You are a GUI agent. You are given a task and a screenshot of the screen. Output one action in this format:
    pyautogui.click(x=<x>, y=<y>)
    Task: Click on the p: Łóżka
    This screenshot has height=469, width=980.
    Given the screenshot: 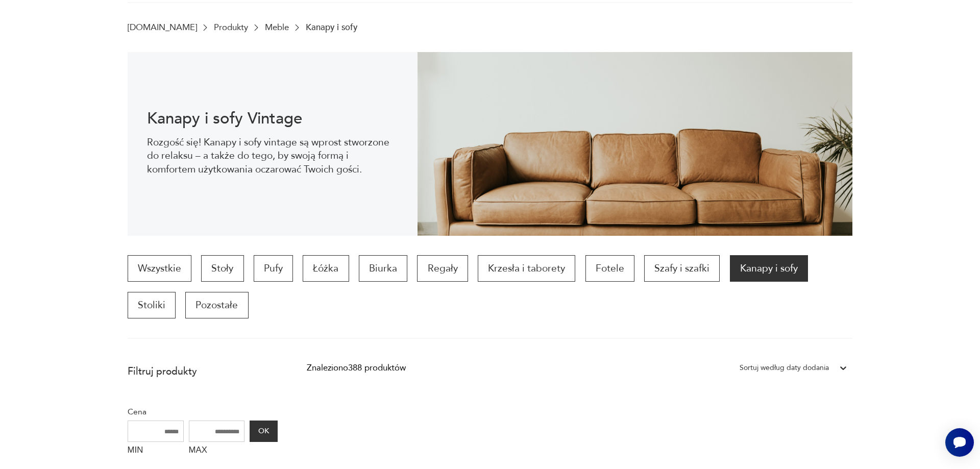 What is the action you would take?
    pyautogui.click(x=326, y=268)
    